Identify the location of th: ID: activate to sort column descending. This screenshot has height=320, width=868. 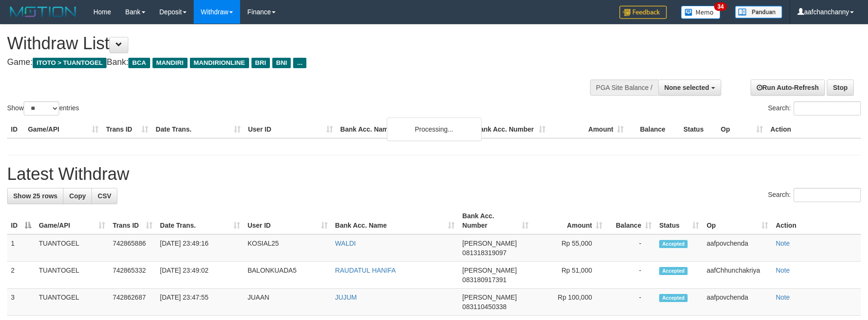
(21, 221).